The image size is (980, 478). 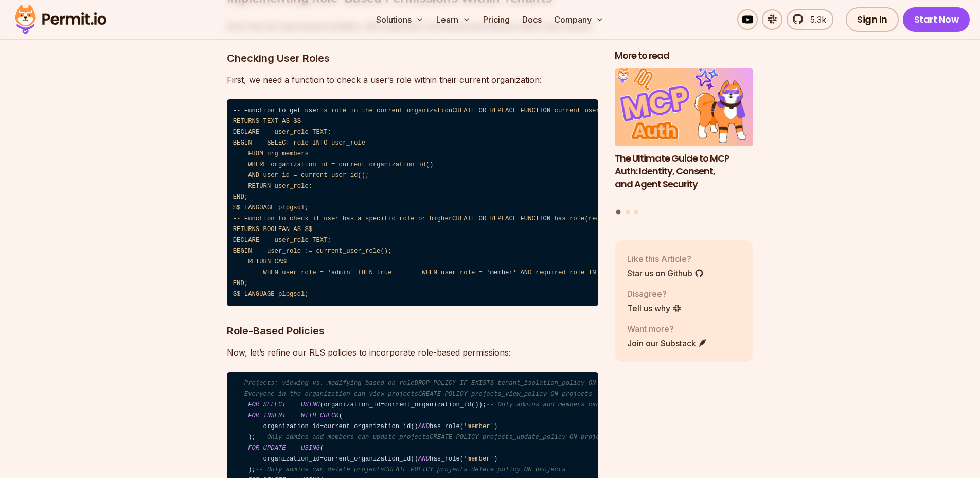 What do you see at coordinates (410, 470) in the screenshot?
I see `span: -- Only admins can delete projectsCREATE POLICY projects_delete_policy ON projects` at bounding box center [410, 470].